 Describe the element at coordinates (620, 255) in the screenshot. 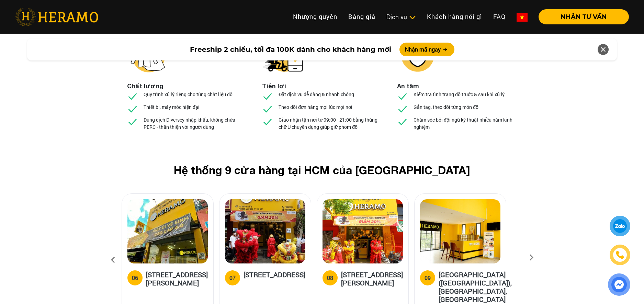

I see `img: phone-icon` at that location.